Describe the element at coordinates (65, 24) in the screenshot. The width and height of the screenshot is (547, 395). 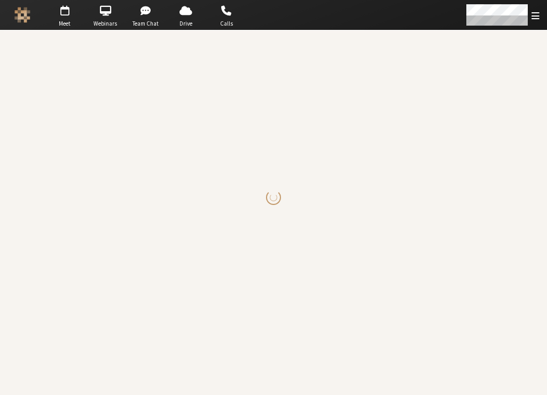
I see `span: Meet` at that location.